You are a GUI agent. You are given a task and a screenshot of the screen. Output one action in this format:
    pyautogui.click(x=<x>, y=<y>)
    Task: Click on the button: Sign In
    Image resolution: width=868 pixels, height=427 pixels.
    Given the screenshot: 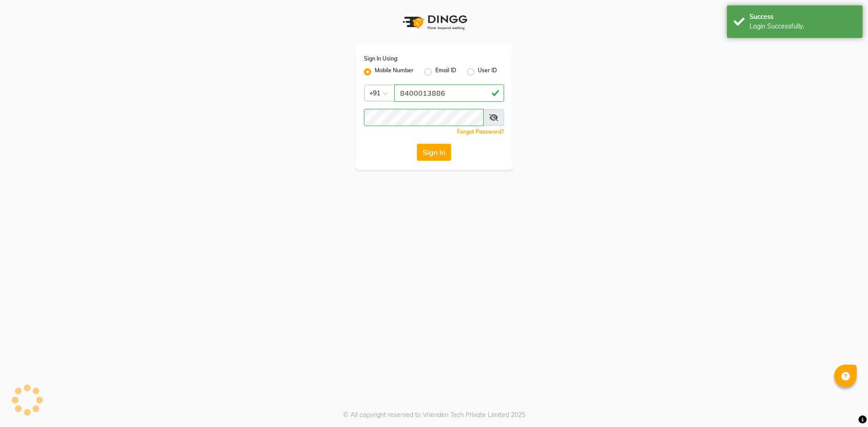 What is the action you would take?
    pyautogui.click(x=434, y=152)
    